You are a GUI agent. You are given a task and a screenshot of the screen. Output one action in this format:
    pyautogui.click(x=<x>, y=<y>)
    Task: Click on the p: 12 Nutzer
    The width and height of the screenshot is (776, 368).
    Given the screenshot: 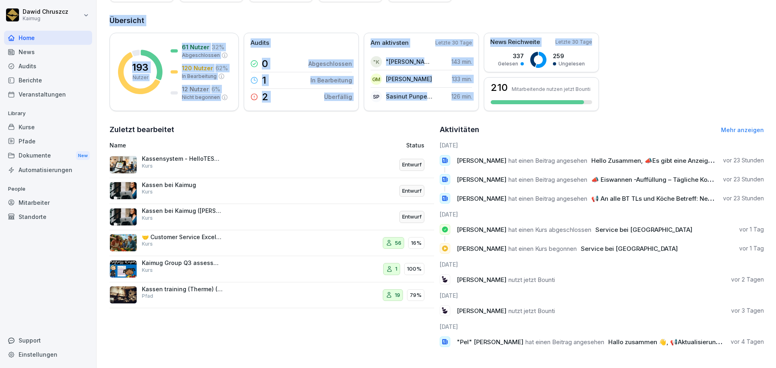 What is the action you would take?
    pyautogui.click(x=195, y=89)
    